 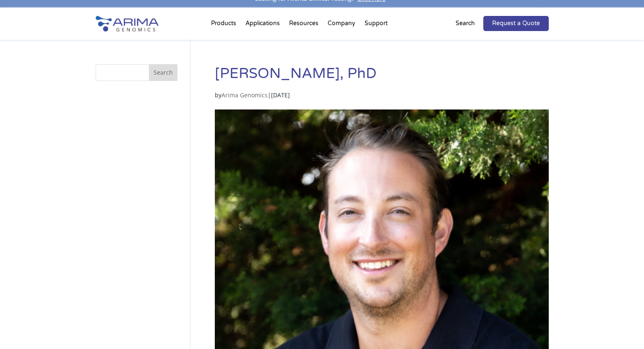 I want to click on a: Arima Genomics, so click(x=245, y=95).